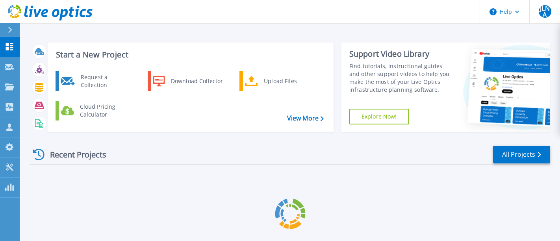  I want to click on div: Support Video Library, so click(402, 54).